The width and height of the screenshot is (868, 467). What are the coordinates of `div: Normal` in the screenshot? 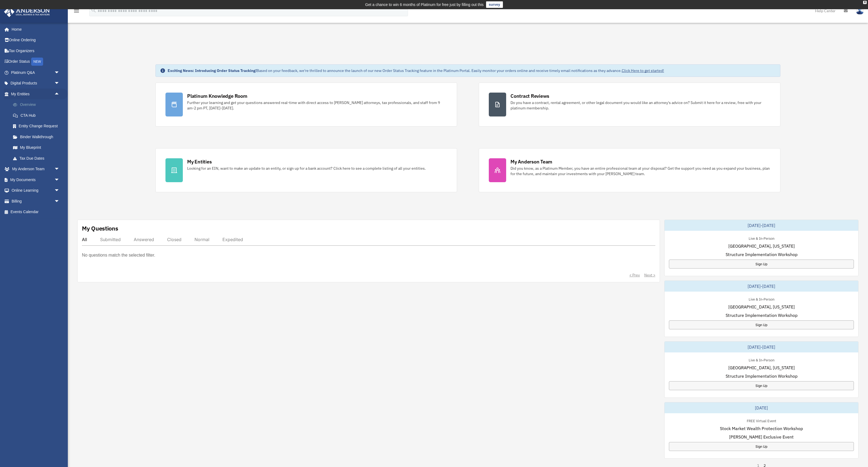 It's located at (201, 239).